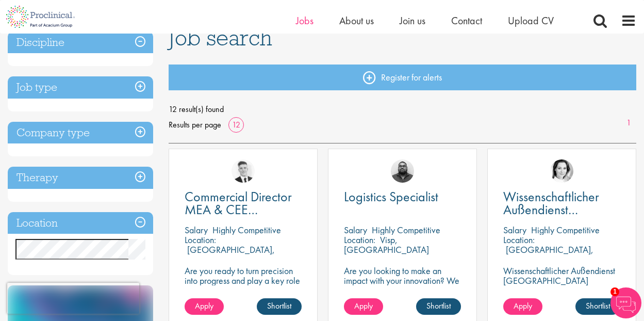 The width and height of the screenshot is (644, 321). What do you see at coordinates (220, 38) in the screenshot?
I see `span: Job search` at bounding box center [220, 38].